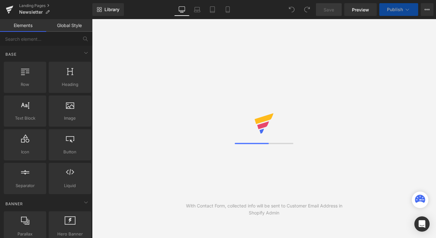 This screenshot has height=238, width=436. What do you see at coordinates (291, 10) in the screenshot?
I see `button: Undo` at bounding box center [291, 10].